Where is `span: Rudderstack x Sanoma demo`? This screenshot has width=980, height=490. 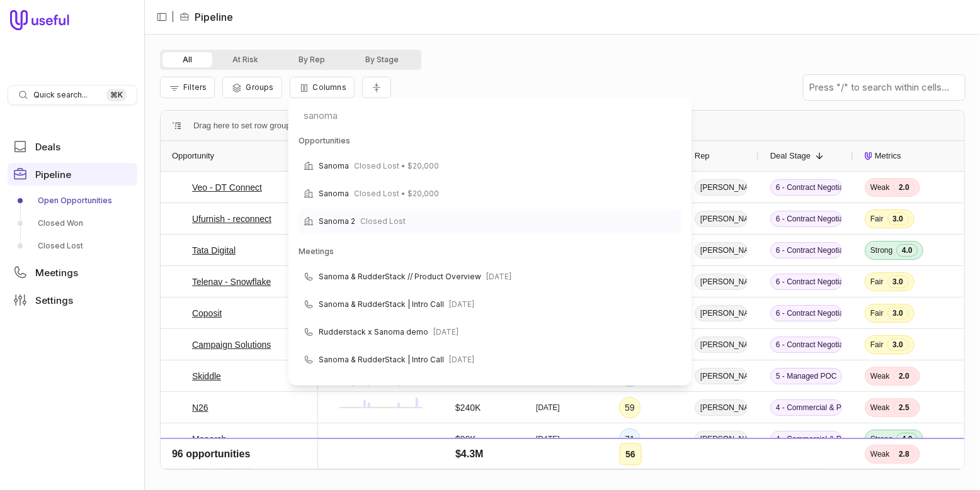
span: Rudderstack x Sanoma demo is located at coordinates (373, 333).